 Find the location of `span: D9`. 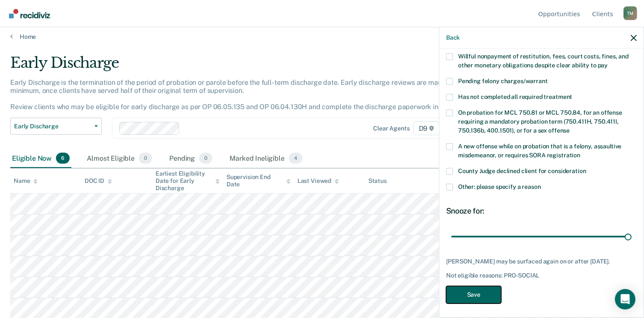

span: D9 is located at coordinates (427, 128).